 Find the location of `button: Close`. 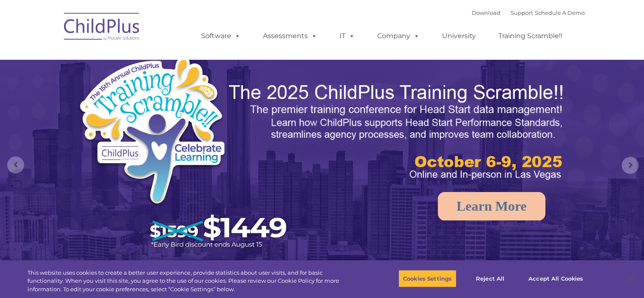

button: Close is located at coordinates (631, 279).